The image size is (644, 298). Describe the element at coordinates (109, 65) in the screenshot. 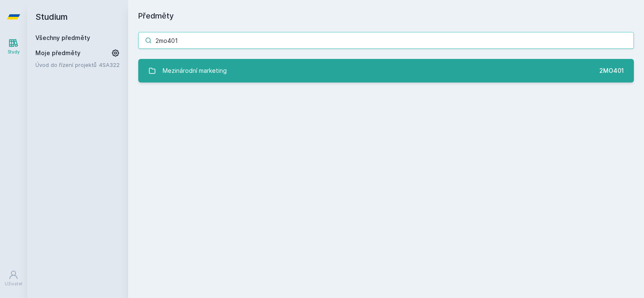

I see `a: 4SA322` at that location.